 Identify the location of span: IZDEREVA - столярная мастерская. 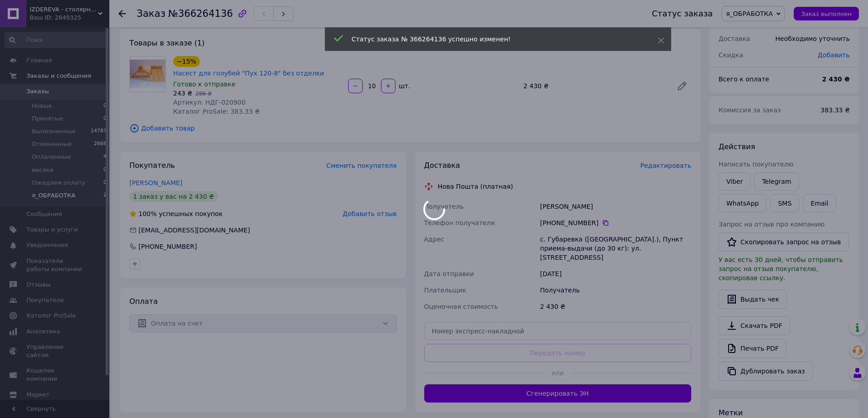
(64, 10).